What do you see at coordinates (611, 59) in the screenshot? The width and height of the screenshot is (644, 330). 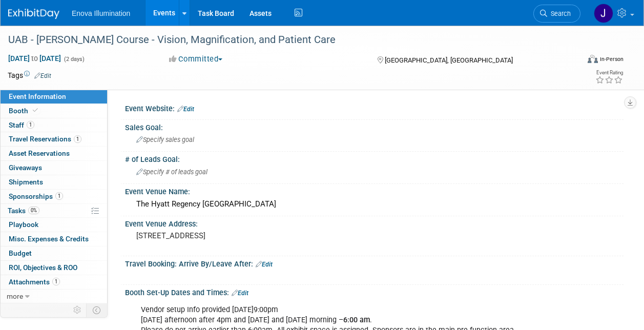 I see `div: In-Person` at bounding box center [611, 59].